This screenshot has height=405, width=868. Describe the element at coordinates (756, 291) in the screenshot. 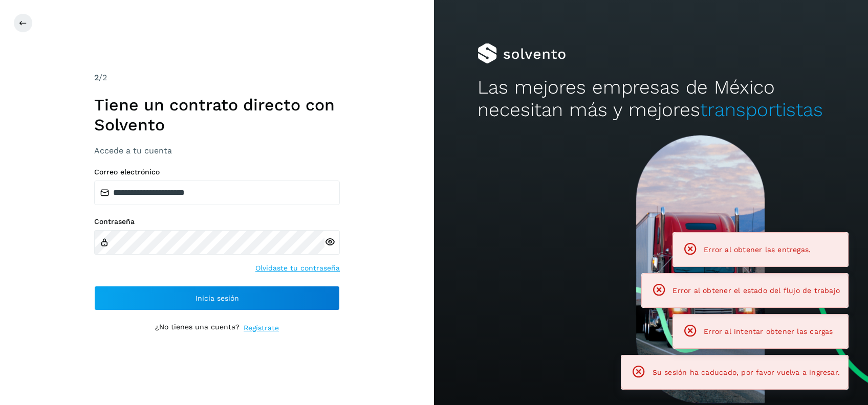

I see `span: Error al obtener el estado del flujo de trabajo` at that location.